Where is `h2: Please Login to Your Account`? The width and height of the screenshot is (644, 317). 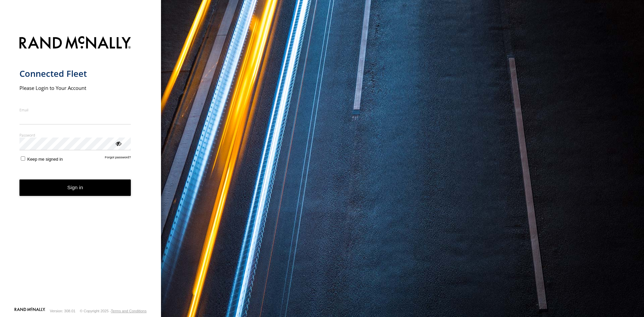 h2: Please Login to Your Account is located at coordinates (75, 88).